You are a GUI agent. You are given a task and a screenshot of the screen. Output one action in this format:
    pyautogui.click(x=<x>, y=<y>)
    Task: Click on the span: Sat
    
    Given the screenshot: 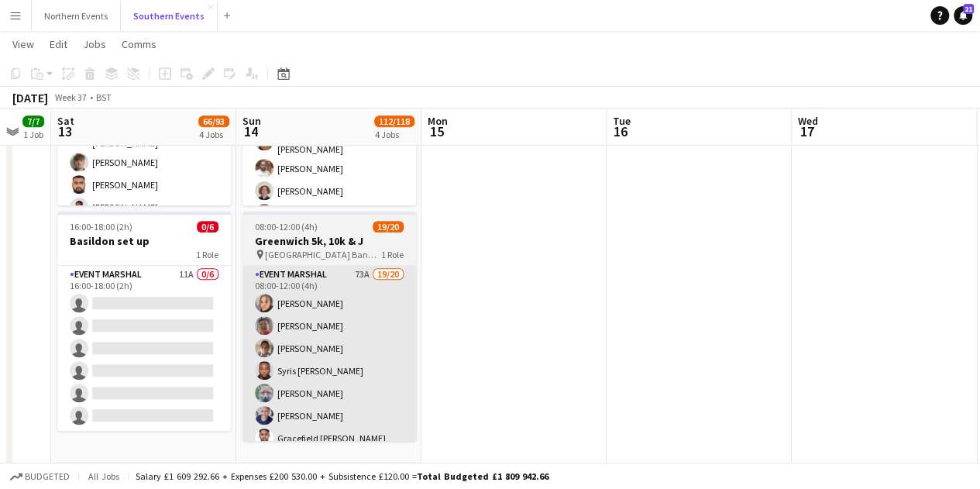 What is the action you would take?
    pyautogui.click(x=66, y=121)
    